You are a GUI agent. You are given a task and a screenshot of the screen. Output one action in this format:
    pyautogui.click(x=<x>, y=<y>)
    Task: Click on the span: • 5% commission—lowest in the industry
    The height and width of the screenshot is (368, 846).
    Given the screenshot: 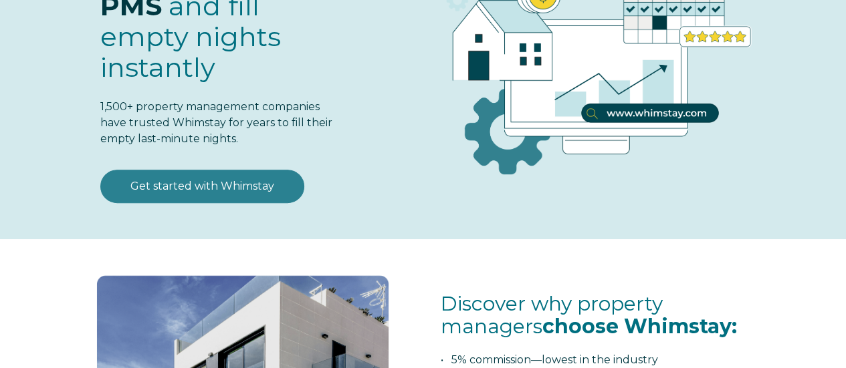 What is the action you would take?
    pyautogui.click(x=549, y=360)
    